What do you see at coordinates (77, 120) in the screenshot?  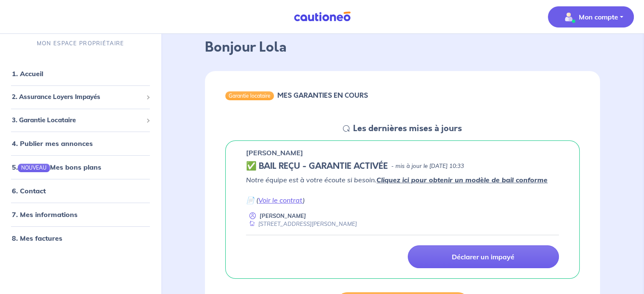 I see `span: 3. Garantie Locataire` at bounding box center [77, 120].